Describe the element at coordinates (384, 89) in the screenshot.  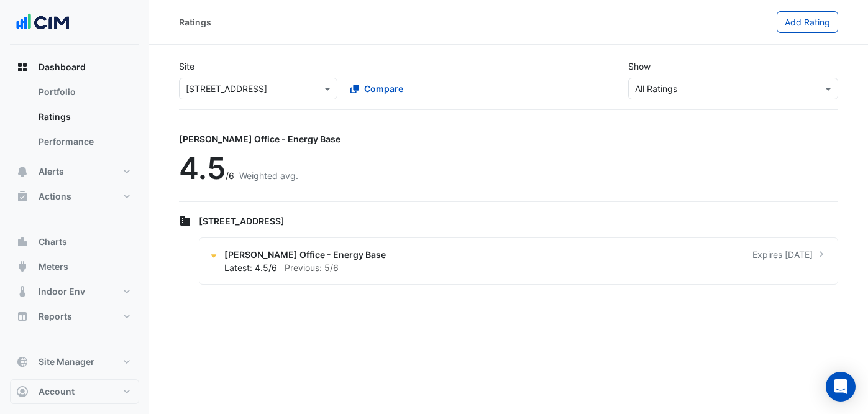
I see `span: Compare` at that location.